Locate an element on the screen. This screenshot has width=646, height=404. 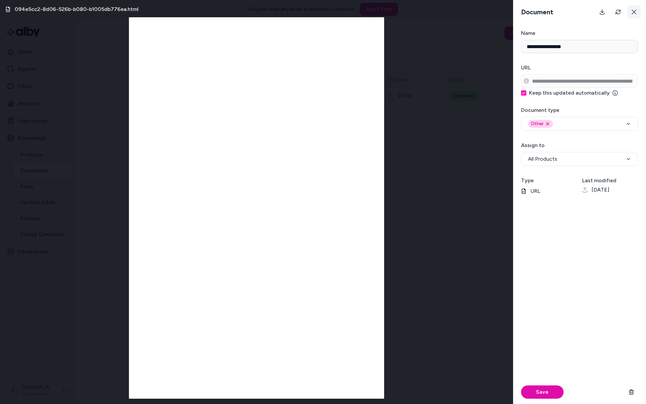
button: Save is located at coordinates (542, 392).